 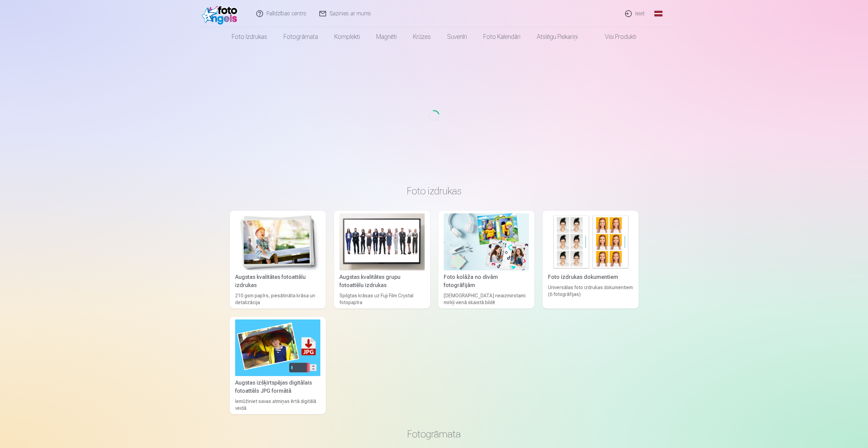 What do you see at coordinates (591, 242) in the screenshot?
I see `img: Foto izdrukas dokumentiem` at bounding box center [591, 242].